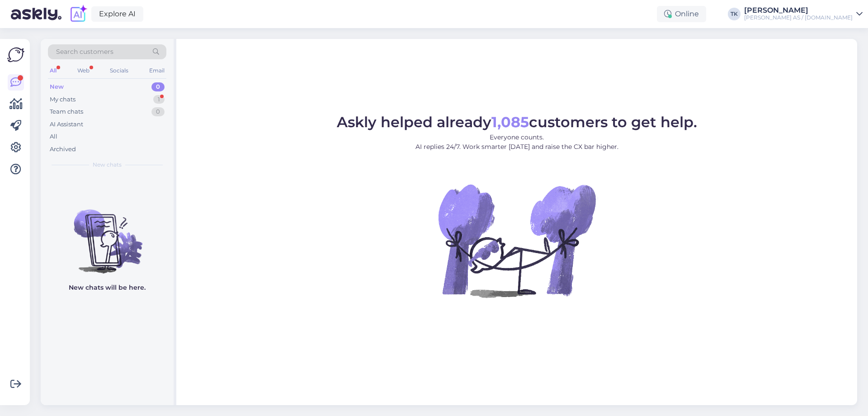  What do you see at coordinates (84, 51) in the screenshot?
I see `span: Search customers` at bounding box center [84, 51].